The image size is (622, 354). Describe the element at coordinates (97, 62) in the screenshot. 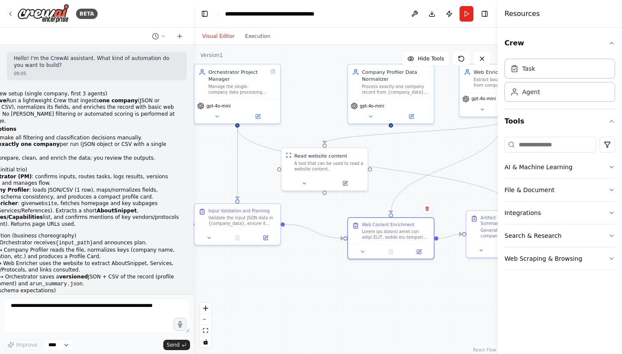

I see `p: Hello! I'm the CrewAI assistant. What kind of automation do you want to build?` at that location.